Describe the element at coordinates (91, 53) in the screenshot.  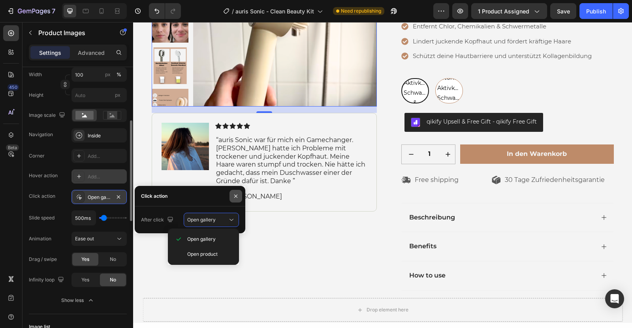
I see `p: Advanced` at that location.